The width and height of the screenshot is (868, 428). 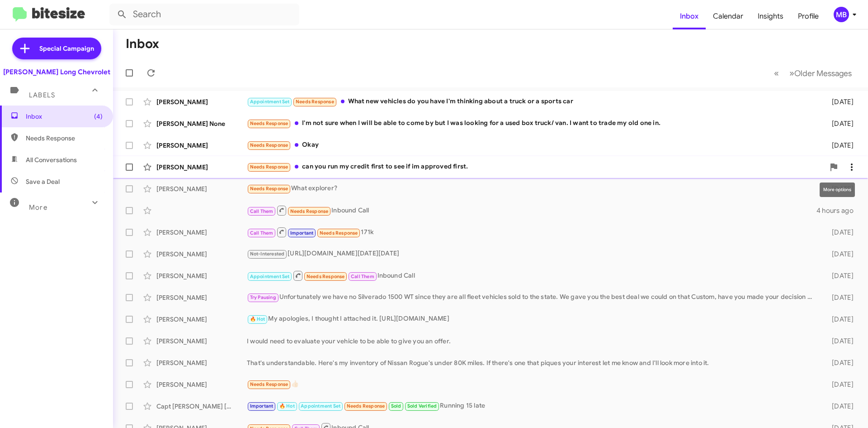 What do you see at coordinates (821, 73) in the screenshot?
I see `button: Next` at bounding box center [821, 73].